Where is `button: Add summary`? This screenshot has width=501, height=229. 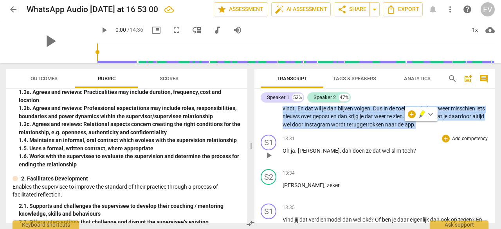
button: Add summary is located at coordinates (468, 79).